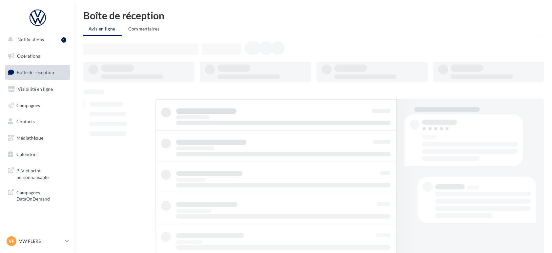 The image size is (552, 253). Describe the element at coordinates (42, 173) in the screenshot. I see `span: PLV et print personnalisable` at that location.